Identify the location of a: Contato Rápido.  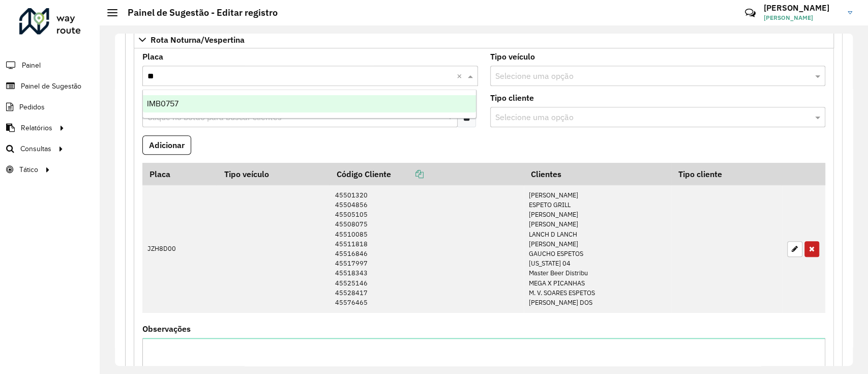
(750, 13).